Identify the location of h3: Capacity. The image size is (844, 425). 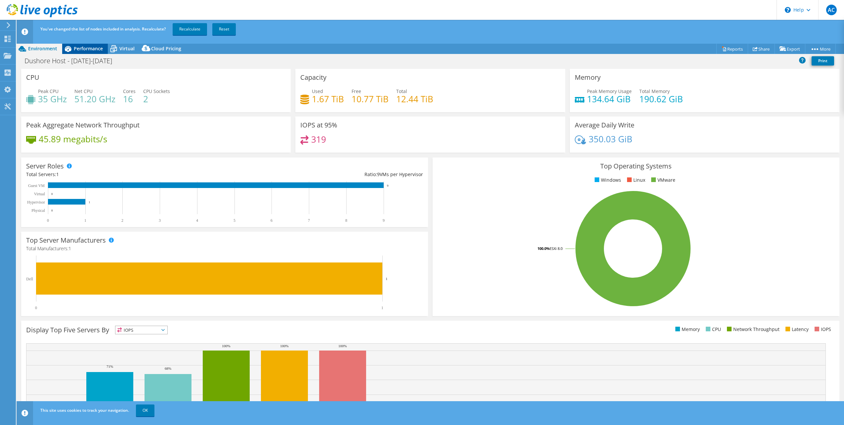
(313, 77).